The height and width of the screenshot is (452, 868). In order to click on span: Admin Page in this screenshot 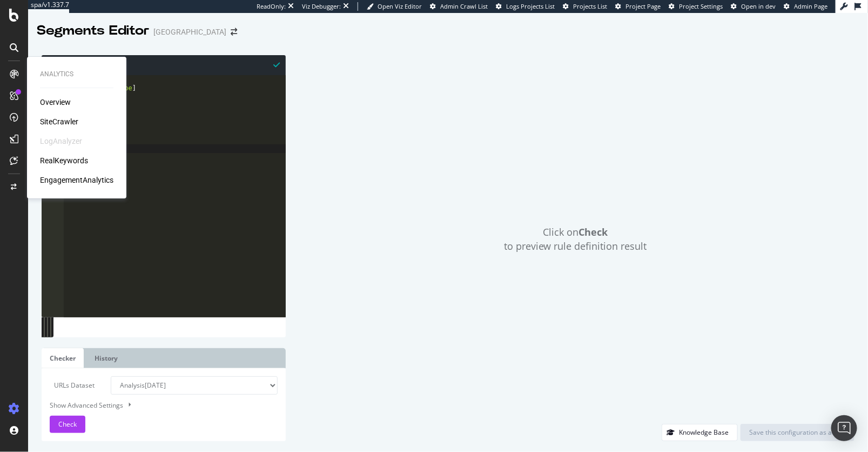, I will do `click(811, 6)`.